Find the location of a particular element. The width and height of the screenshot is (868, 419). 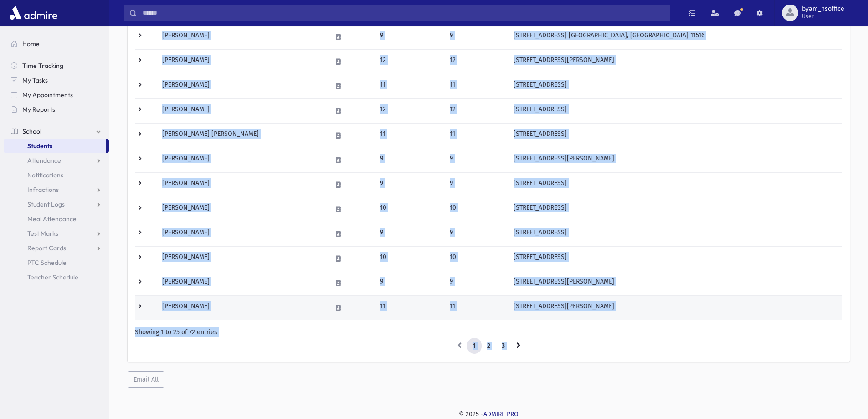

span: Meal Attendance is located at coordinates (52, 218).